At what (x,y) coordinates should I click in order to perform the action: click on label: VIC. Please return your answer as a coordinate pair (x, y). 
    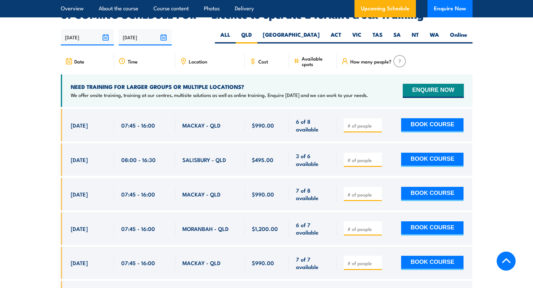
    Looking at the image, I should click on (357, 37).